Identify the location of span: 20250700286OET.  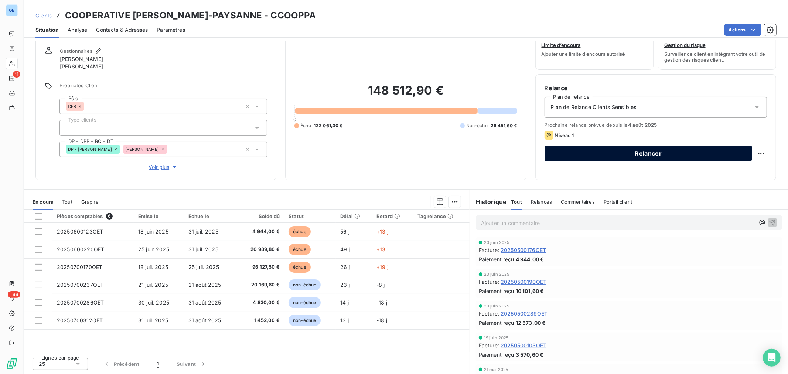
(80, 302).